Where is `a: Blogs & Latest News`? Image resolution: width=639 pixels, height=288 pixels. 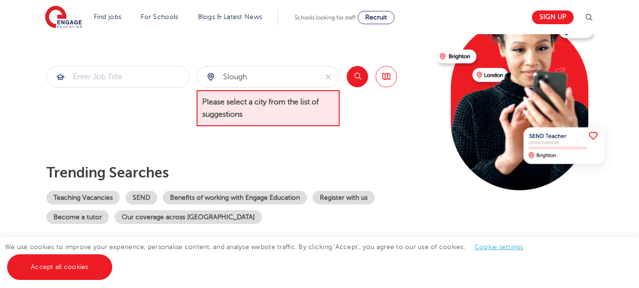 a: Blogs & Latest News is located at coordinates (230, 17).